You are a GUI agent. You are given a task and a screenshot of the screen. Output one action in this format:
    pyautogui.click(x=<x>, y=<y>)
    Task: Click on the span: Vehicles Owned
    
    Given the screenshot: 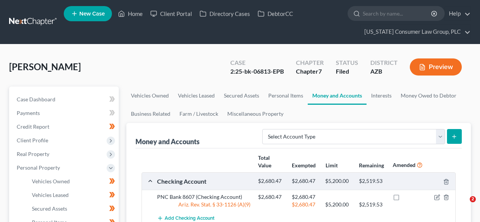 What is the action you would take?
    pyautogui.click(x=51, y=181)
    